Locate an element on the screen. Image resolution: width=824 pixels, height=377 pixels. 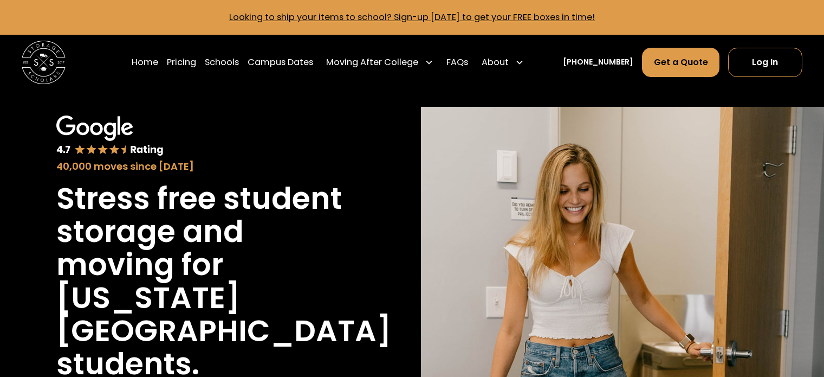
a: Schools is located at coordinates (222, 62).